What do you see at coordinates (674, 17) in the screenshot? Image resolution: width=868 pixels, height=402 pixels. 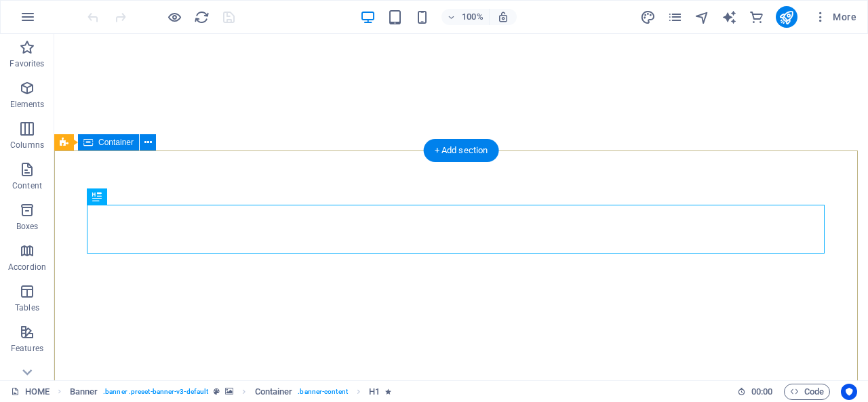 I see `i: Pages (Ctrl+Alt+S)` at bounding box center [674, 17].